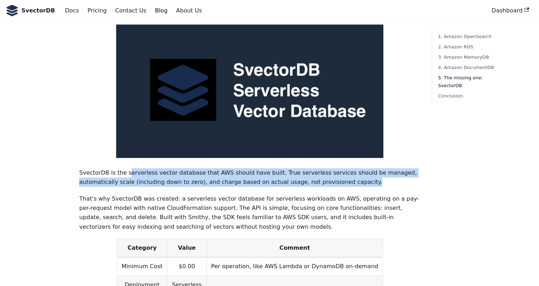 This screenshot has width=539, height=286. Describe the element at coordinates (467, 47) in the screenshot. I see `a: 2. Amazon RDS` at that location.